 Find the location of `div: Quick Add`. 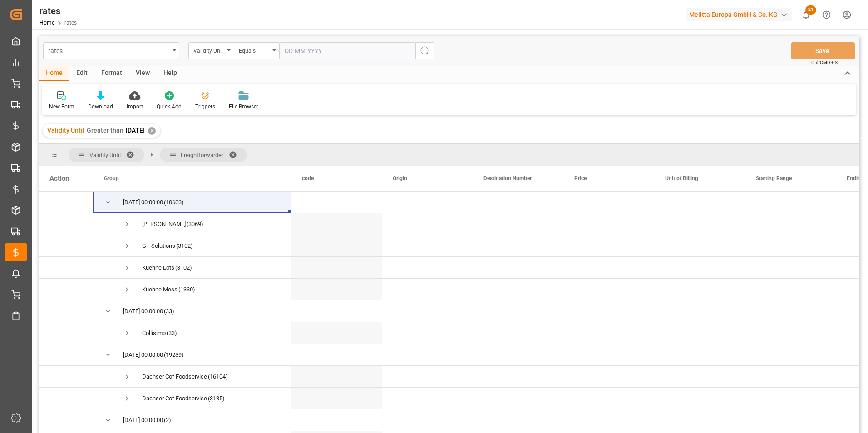

div: Quick Add is located at coordinates (169, 107).